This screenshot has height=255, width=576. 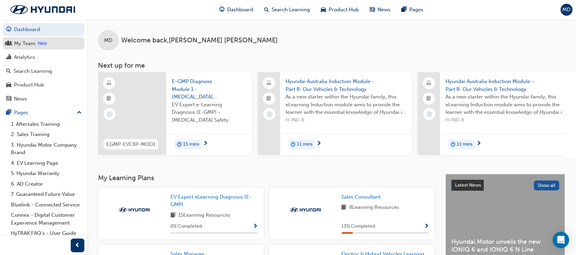 What do you see at coordinates (43, 71) in the screenshot?
I see `a: Search Learning` at bounding box center [43, 71].